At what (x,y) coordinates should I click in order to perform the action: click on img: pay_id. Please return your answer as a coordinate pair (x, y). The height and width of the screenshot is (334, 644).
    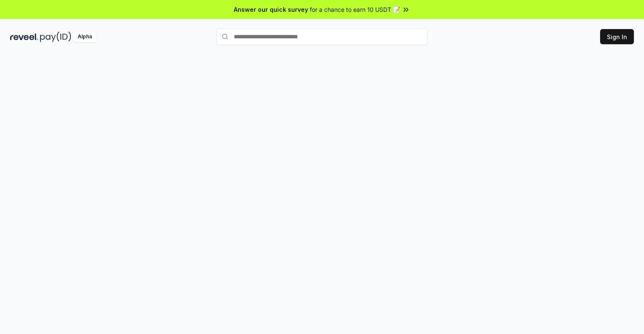
    Looking at the image, I should click on (56, 37).